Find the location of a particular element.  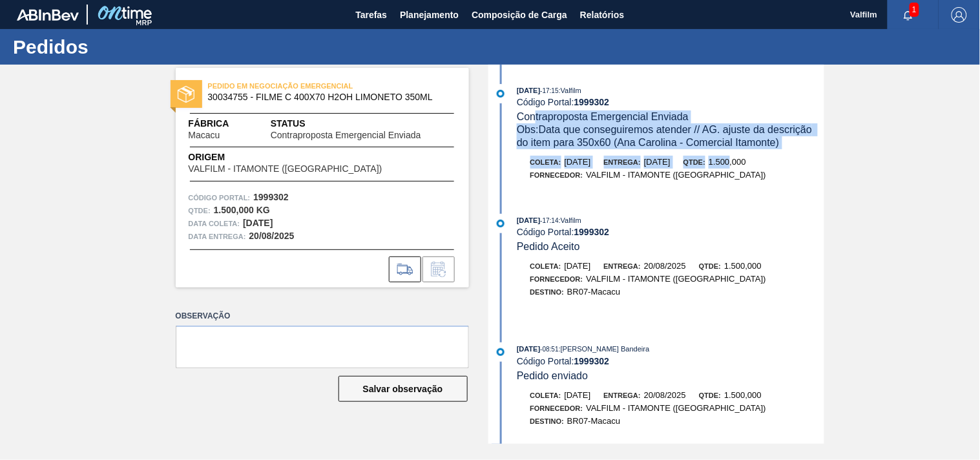

span: Relatórios is located at coordinates (602, 15).